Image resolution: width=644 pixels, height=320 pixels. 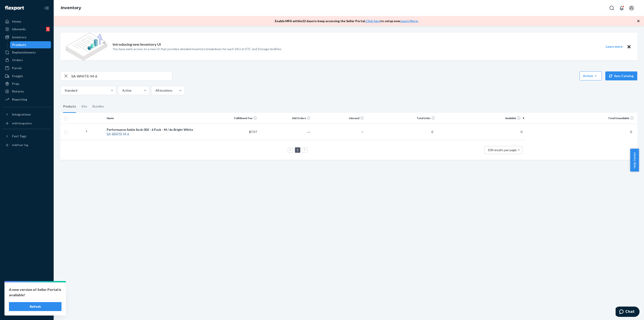 I want to click on div: Fast Tags, so click(x=19, y=136).